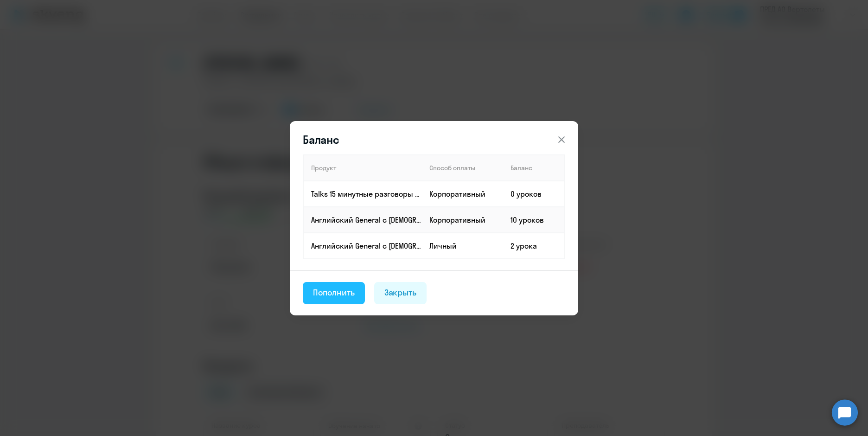 This screenshot has height=436, width=868. I want to click on button: Закрыть, so click(401, 293).